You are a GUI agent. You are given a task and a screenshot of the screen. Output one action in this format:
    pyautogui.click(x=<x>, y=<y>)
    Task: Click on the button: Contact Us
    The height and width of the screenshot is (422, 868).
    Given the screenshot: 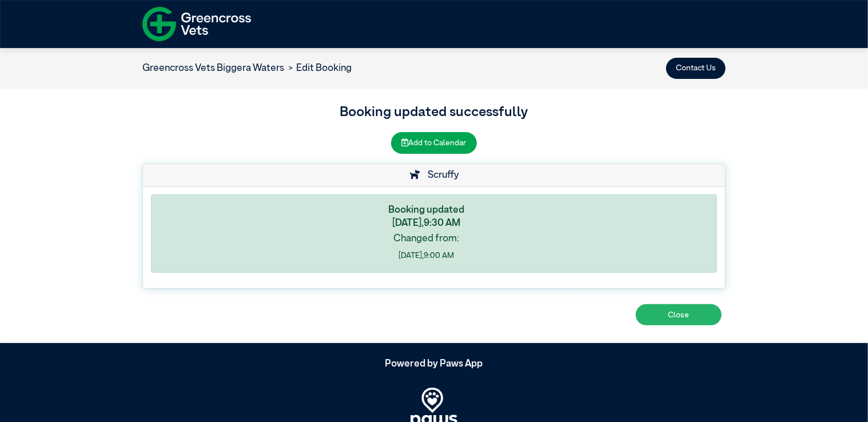 What is the action you would take?
    pyautogui.click(x=695, y=68)
    